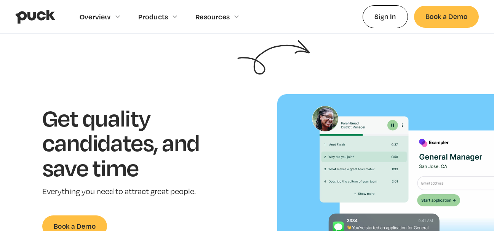 Image resolution: width=494 pixels, height=231 pixels. What do you see at coordinates (153, 17) in the screenshot?
I see `div: Products` at bounding box center [153, 17].